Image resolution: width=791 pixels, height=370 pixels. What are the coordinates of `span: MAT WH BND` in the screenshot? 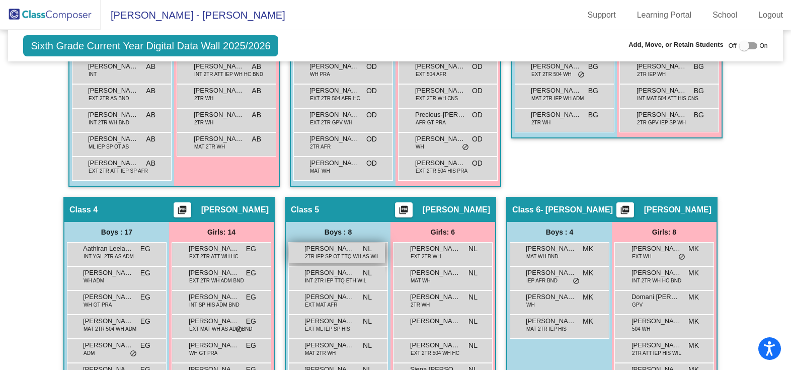 It's located at (542, 256).